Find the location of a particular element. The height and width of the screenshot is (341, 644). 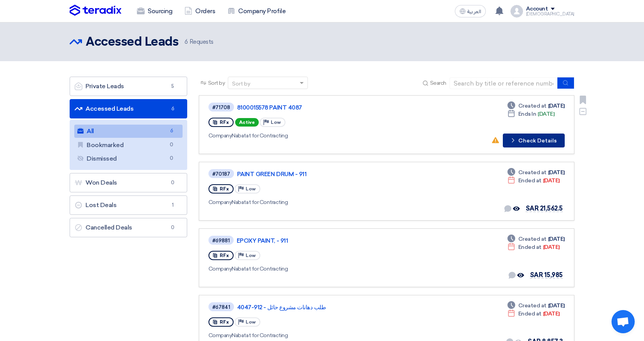

span: Ends In is located at coordinates (527, 114).